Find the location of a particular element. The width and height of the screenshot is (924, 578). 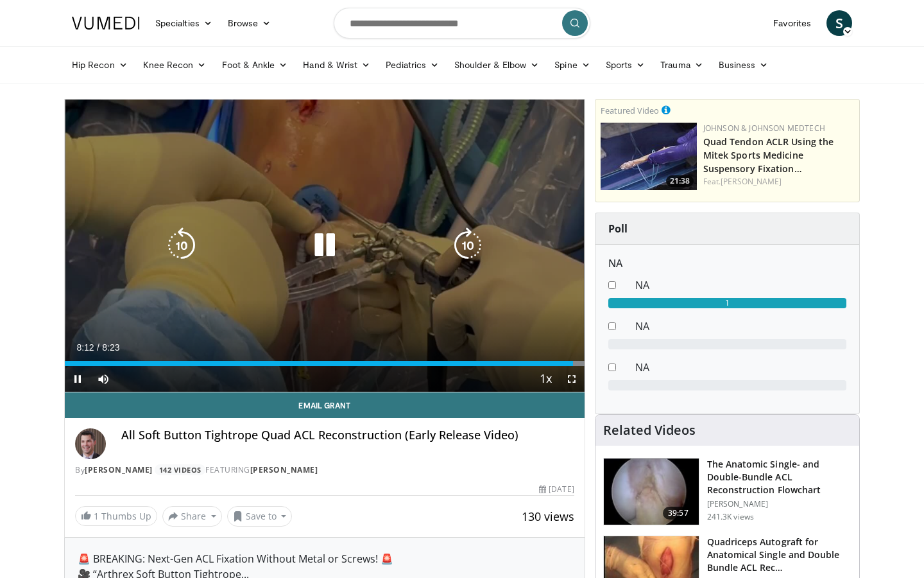

a: Knee Recon is located at coordinates (175, 65).